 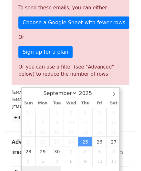 What do you see at coordinates (57, 122) in the screenshot?
I see `span: September 9, 2025` at bounding box center [57, 122].